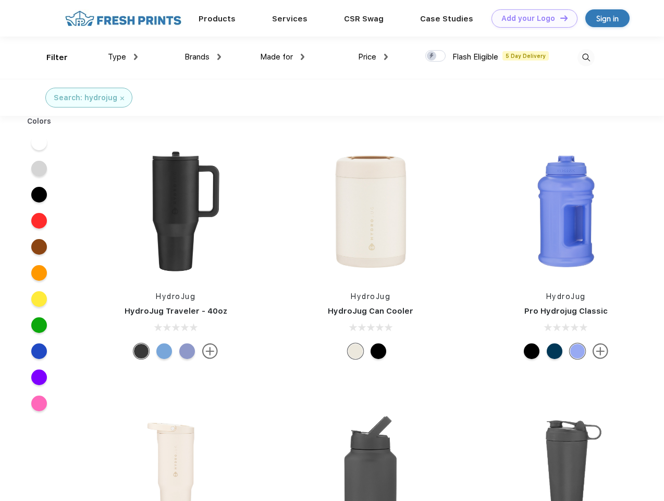 The height and width of the screenshot is (501, 664). I want to click on div: Search: hydrojug, so click(86, 98).